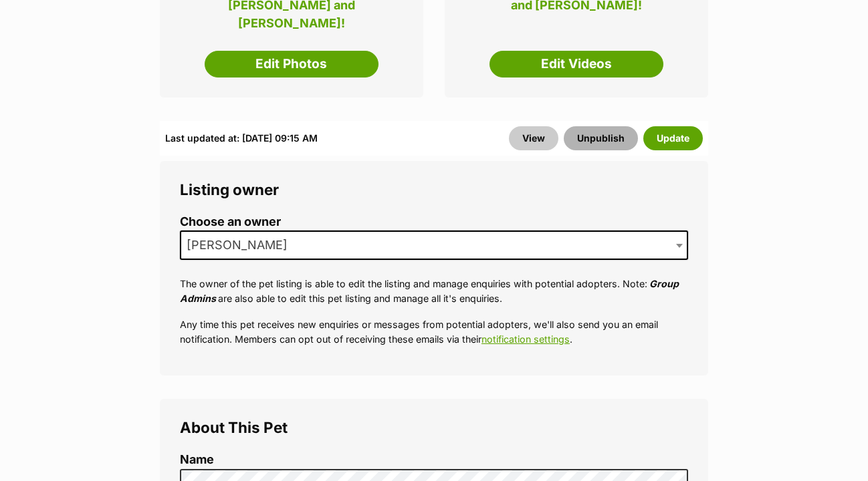  Describe the element at coordinates (429, 291) in the screenshot. I see `em: Group Admins` at that location.